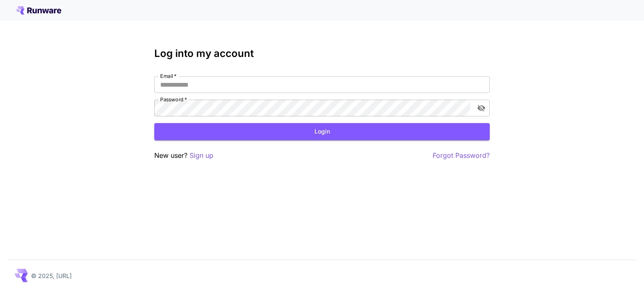  Describe the element at coordinates (201, 155) in the screenshot. I see `button: Sign up` at that location.